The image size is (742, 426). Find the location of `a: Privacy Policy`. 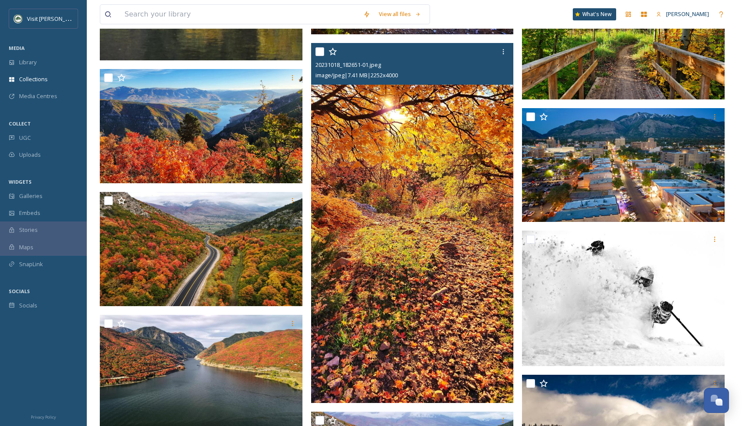

a: Privacy Policy is located at coordinates (43, 416).